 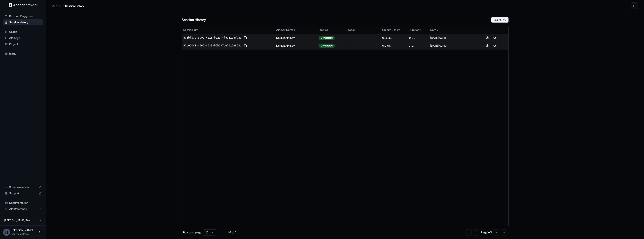 I want to click on span: Session History, so click(x=25, y=22).